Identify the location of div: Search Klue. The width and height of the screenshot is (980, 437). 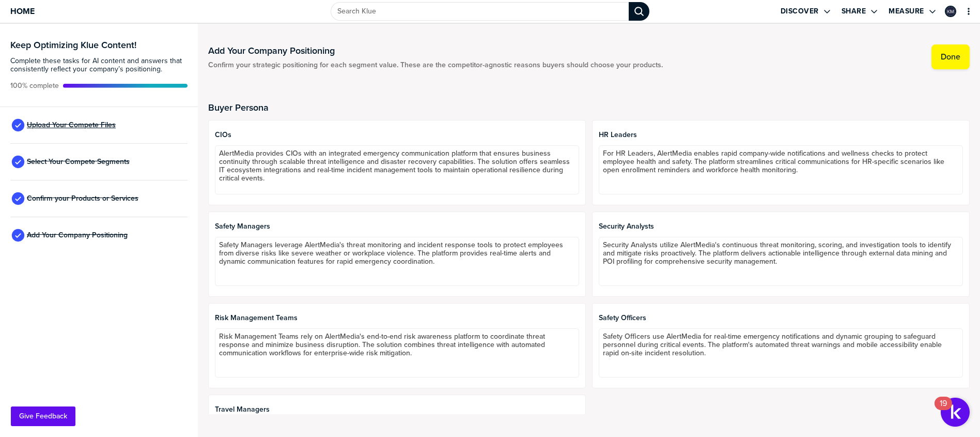
(639, 12).